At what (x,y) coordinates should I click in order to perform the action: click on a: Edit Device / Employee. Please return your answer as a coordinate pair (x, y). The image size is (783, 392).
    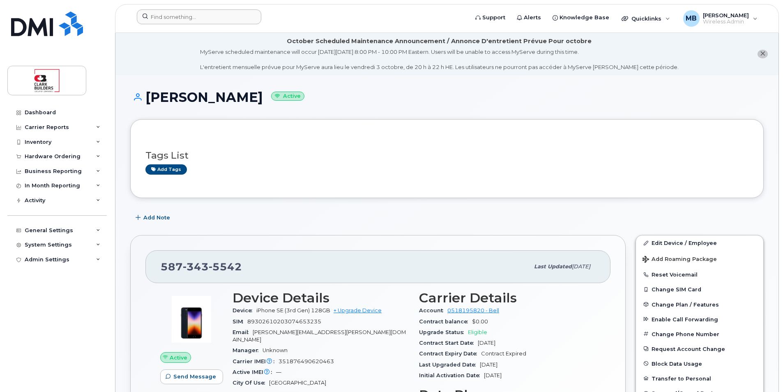
    Looking at the image, I should click on (700, 243).